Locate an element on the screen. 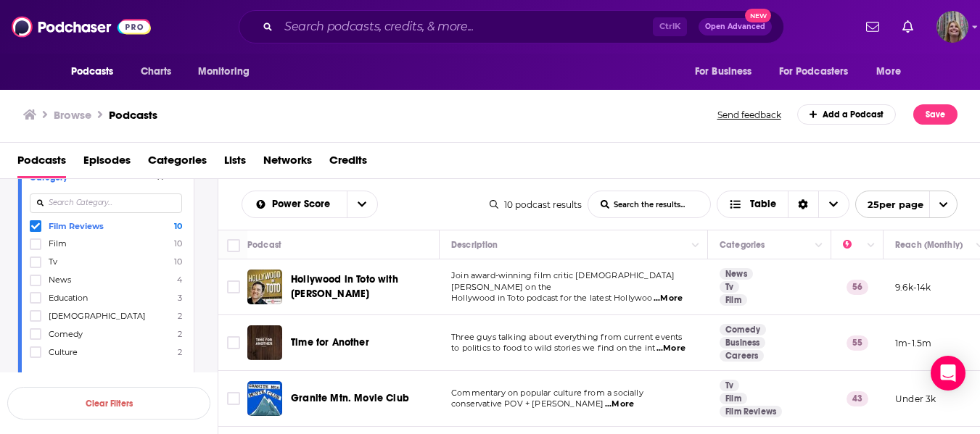 The image size is (980, 434). span: Power Score is located at coordinates (303, 205).